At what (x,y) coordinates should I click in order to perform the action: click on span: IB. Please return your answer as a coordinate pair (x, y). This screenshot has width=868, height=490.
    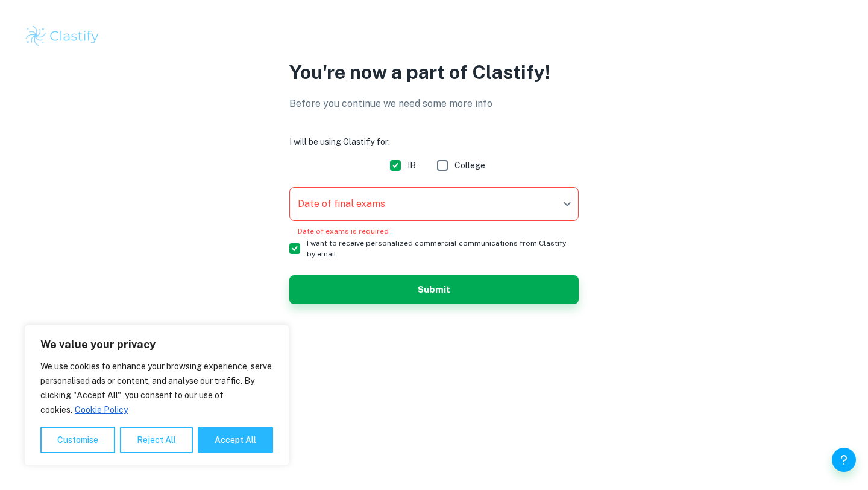
    Looking at the image, I should click on (412, 165).